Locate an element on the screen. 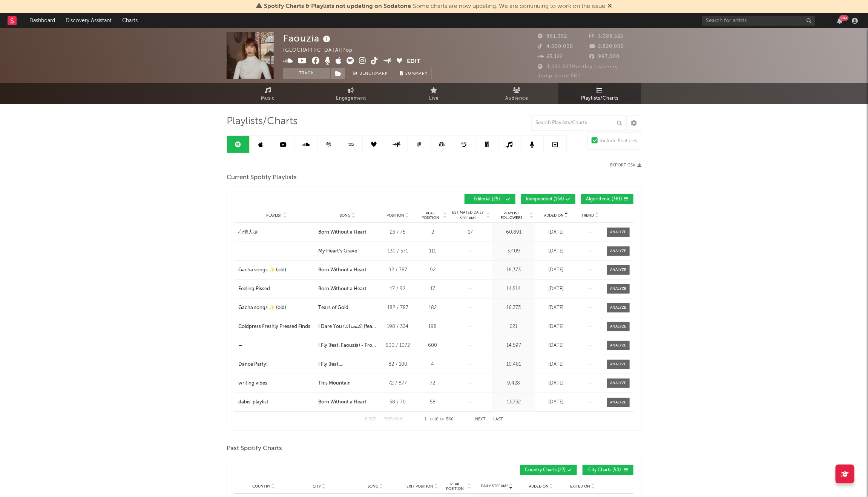 The width and height of the screenshot is (868, 497). div: 9,428 is located at coordinates (514, 383).